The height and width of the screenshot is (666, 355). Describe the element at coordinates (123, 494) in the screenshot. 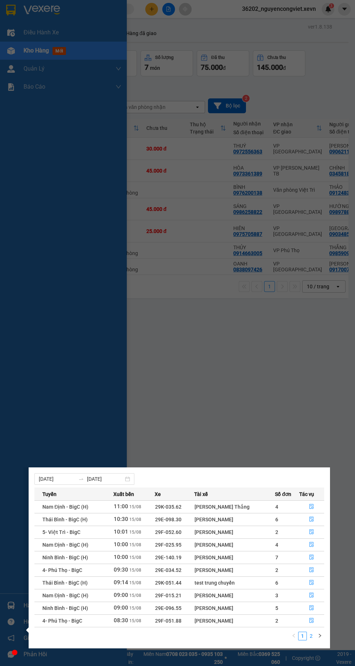

I see `span: Xuất bến` at that location.